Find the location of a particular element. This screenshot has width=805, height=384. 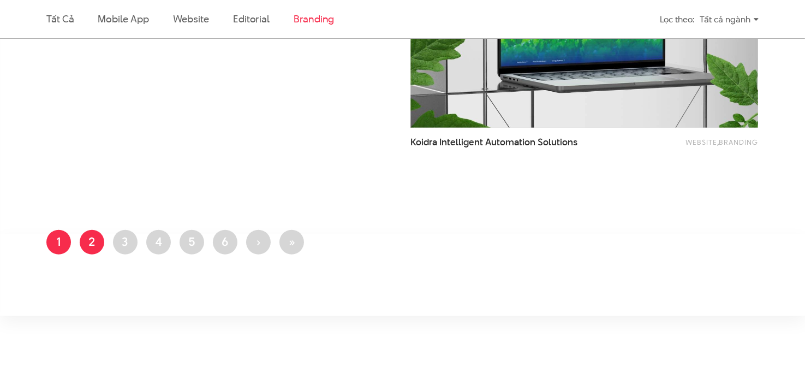

a: 4 is located at coordinates (158, 242).